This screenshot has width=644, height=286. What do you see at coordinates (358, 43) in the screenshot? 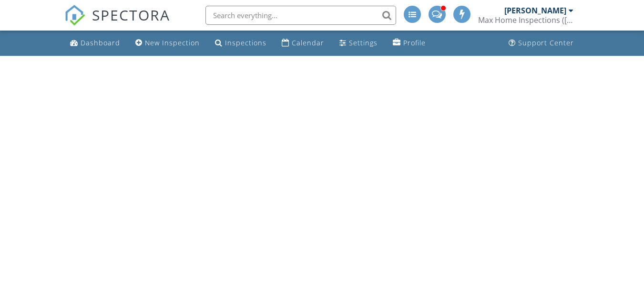
I see `a: Settings` at bounding box center [358, 43].